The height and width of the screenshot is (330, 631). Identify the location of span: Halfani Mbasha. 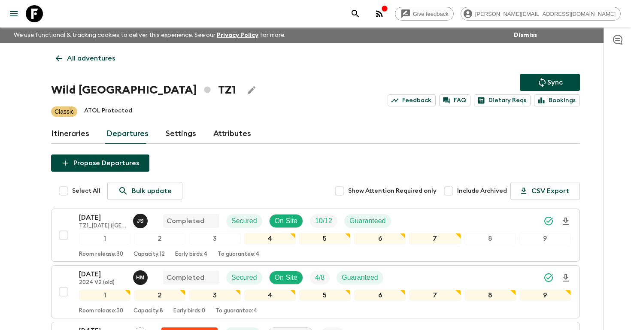
(141, 276).